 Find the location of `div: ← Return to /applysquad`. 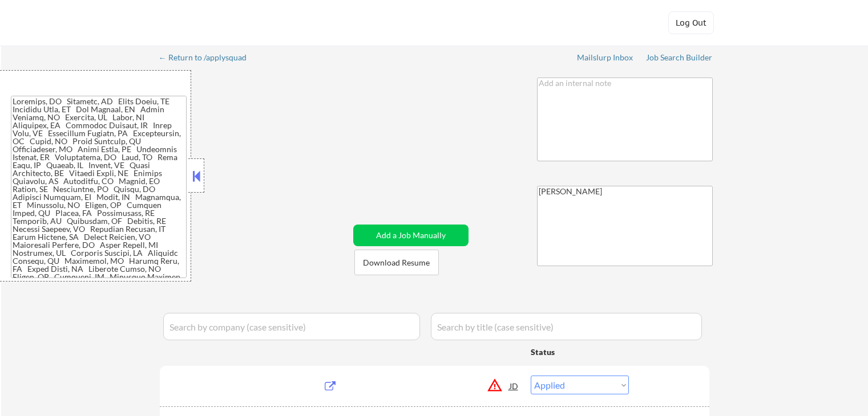

div: ← Return to /applysquad is located at coordinates (208, 57).